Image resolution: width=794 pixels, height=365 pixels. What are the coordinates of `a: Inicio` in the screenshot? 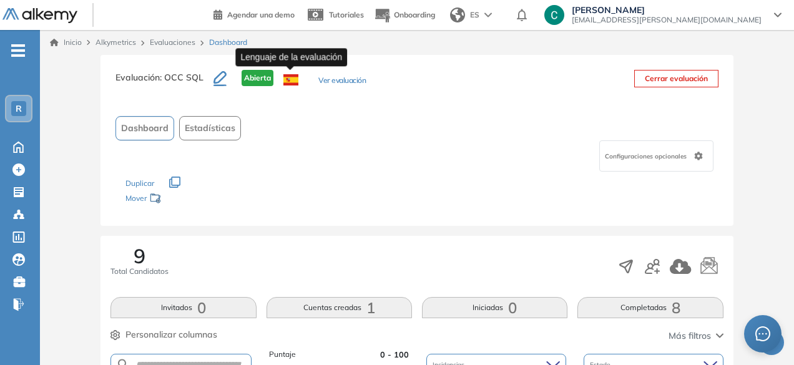 It's located at (66, 42).